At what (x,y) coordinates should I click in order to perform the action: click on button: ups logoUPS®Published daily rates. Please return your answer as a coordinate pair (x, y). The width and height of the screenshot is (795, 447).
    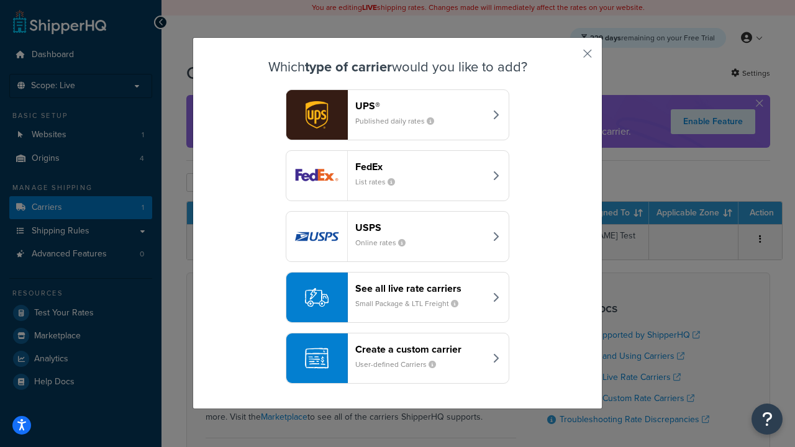
    Looking at the image, I should click on (398, 115).